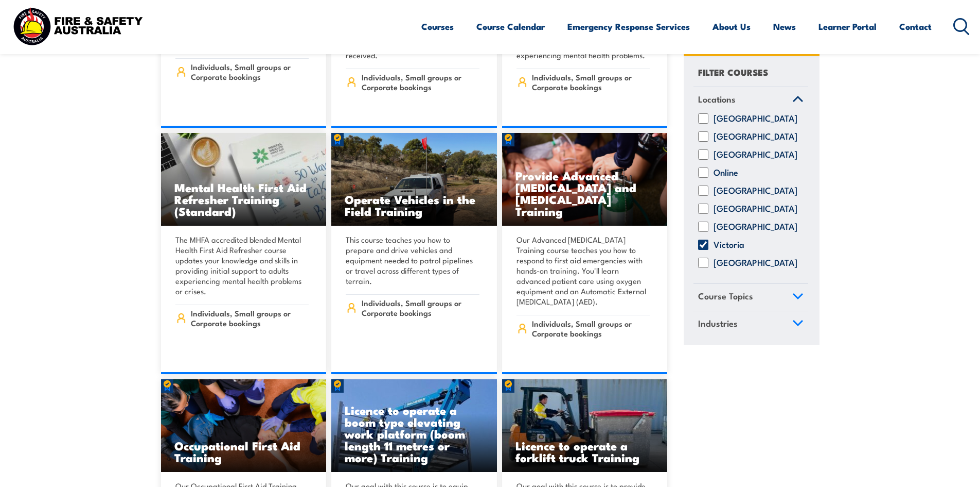  What do you see at coordinates (726, 296) in the screenshot?
I see `span: Course Topics` at bounding box center [726, 296].